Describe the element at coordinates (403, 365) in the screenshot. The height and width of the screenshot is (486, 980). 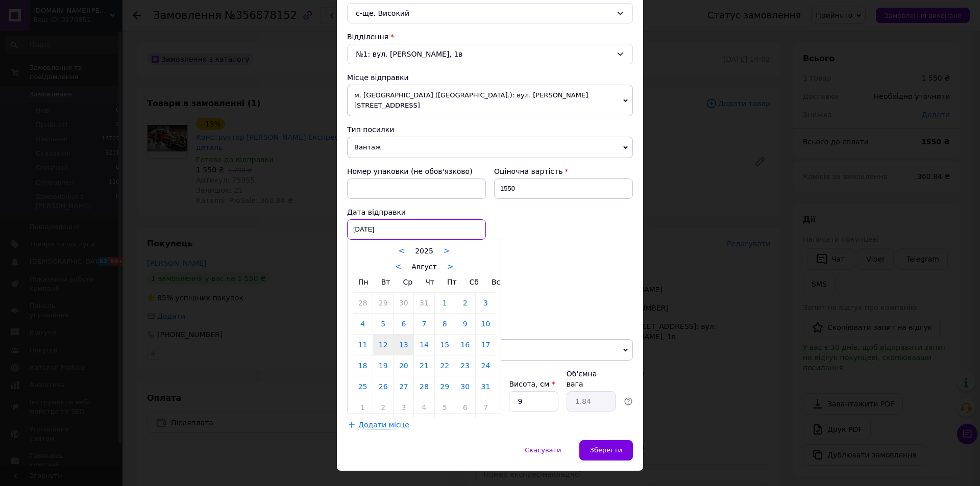
I see `a: 20` at that location.